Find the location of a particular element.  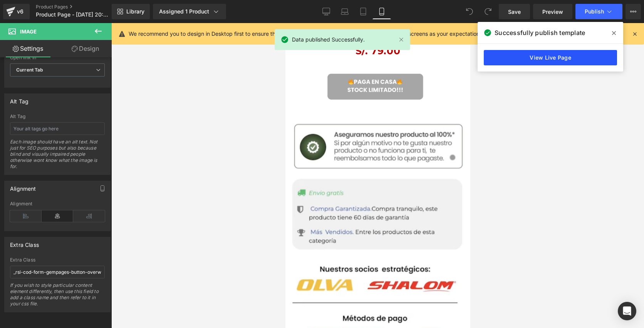

a: Product Pages is located at coordinates (80, 7).